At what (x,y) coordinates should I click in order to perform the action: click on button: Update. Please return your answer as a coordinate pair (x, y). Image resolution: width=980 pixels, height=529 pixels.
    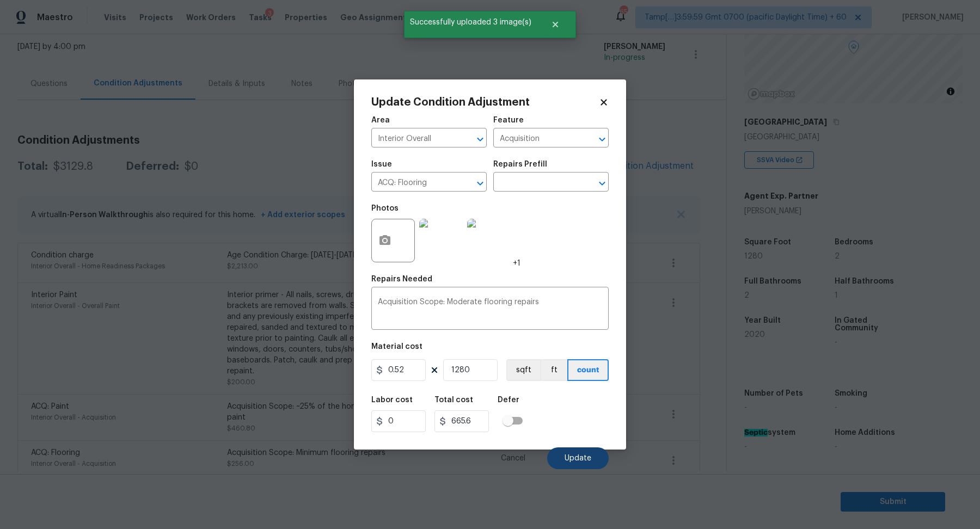
    Looking at the image, I should click on (578, 458).